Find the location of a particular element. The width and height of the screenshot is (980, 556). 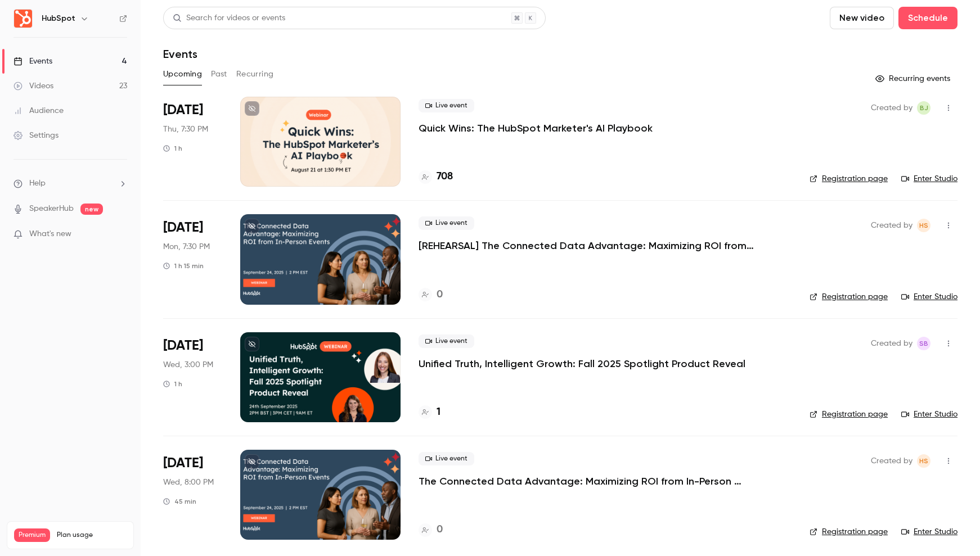

span: Sharan Bansal is located at coordinates (923, 343).